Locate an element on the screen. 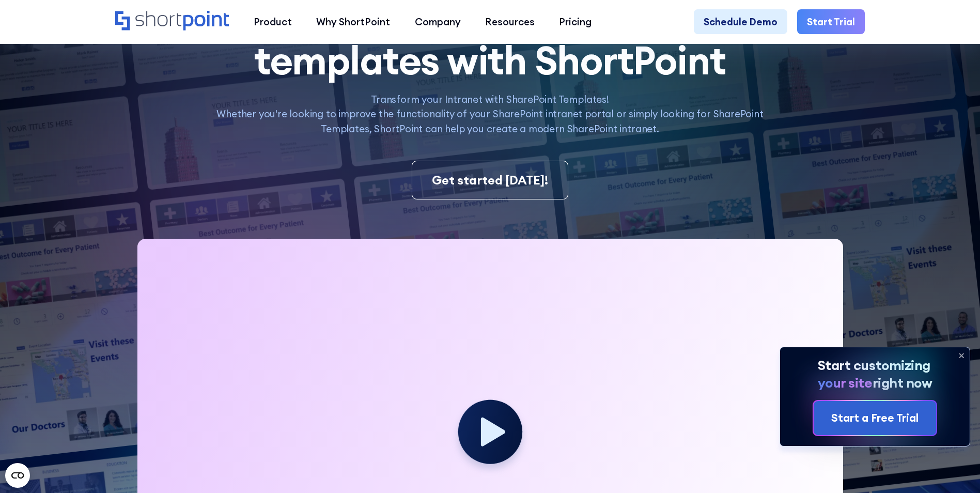  a: Pricing is located at coordinates (576, 21).